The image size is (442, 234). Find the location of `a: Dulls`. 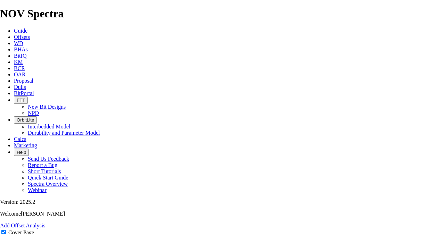

a: Dulls is located at coordinates (20, 87).